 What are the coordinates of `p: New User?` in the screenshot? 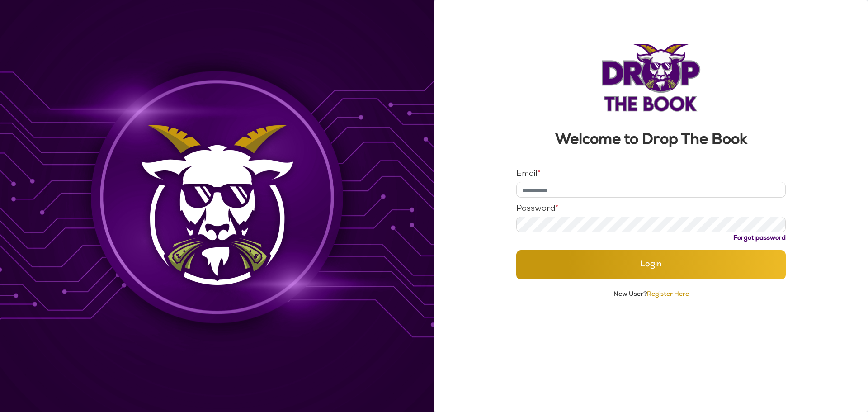 It's located at (651, 294).